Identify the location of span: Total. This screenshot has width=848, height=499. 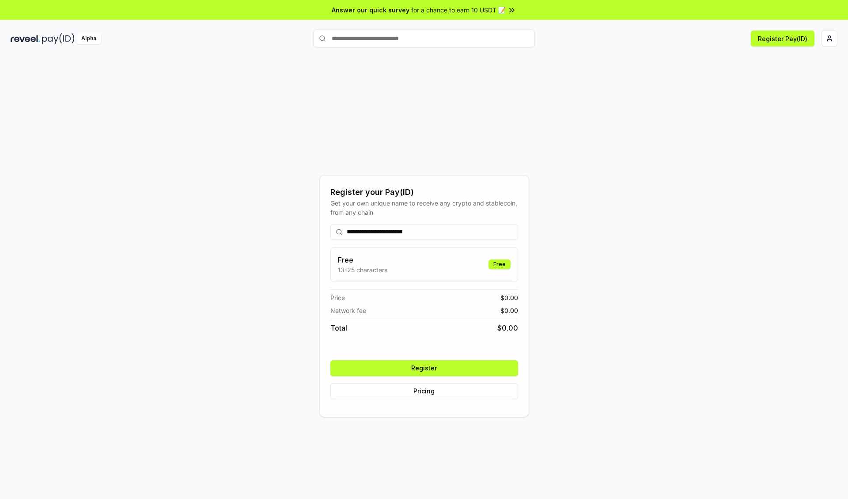
(339, 328).